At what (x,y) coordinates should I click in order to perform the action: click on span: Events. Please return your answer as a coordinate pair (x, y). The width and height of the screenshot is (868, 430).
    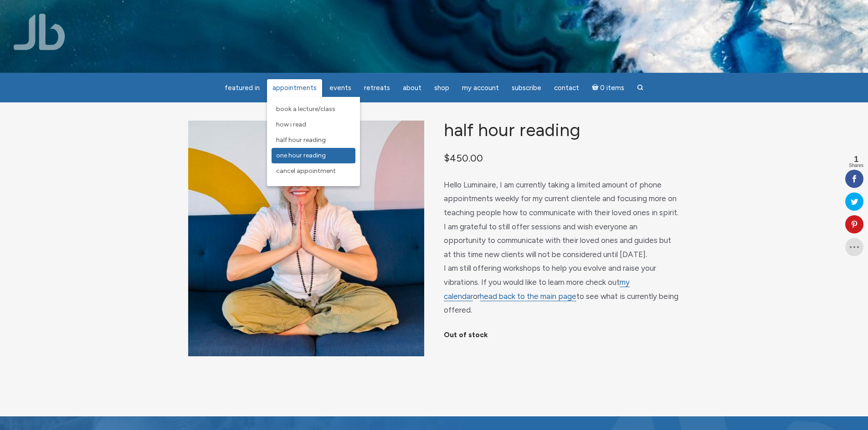
    Looking at the image, I should click on (340, 88).